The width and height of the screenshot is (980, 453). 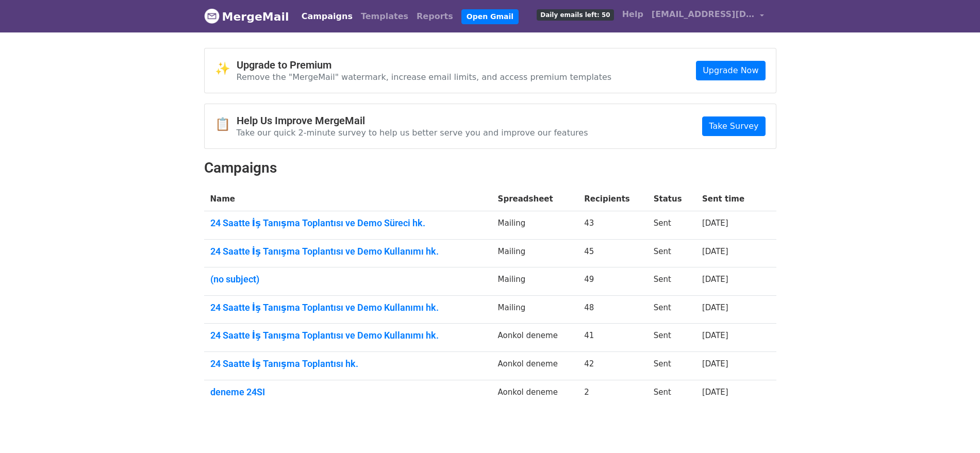 I want to click on a: Upgrade Now, so click(x=730, y=70).